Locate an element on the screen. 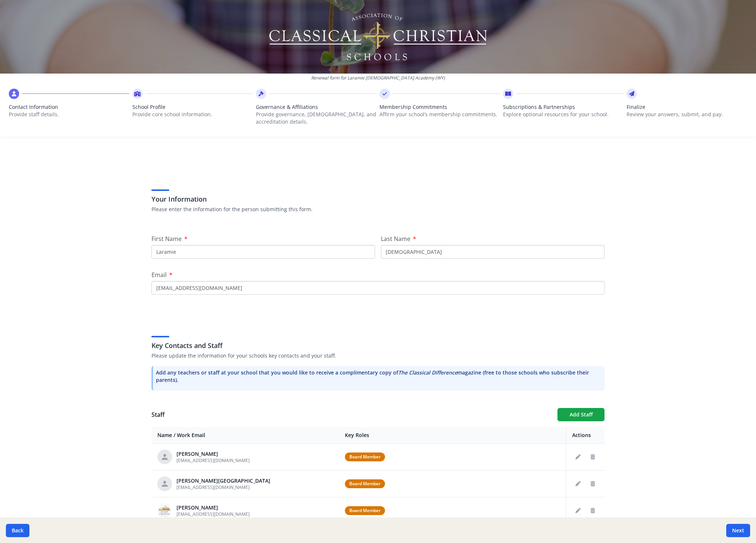  span: Subscriptions & Partnerships is located at coordinates (563, 107).